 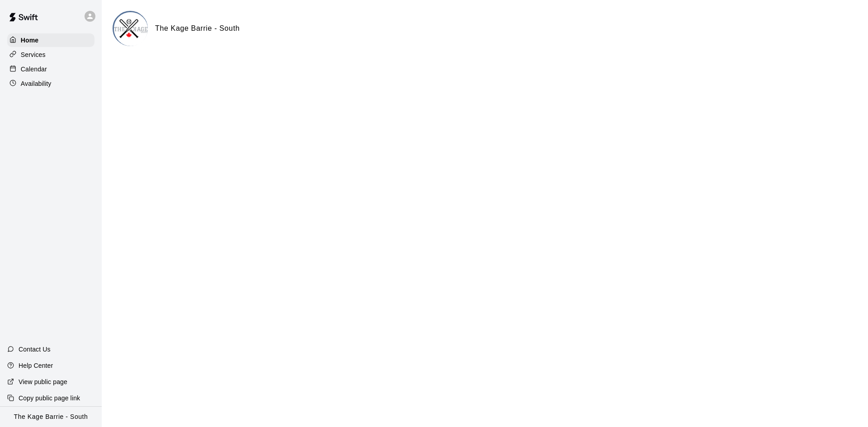 What do you see at coordinates (50, 69) in the screenshot?
I see `a: Calendar` at bounding box center [50, 69].